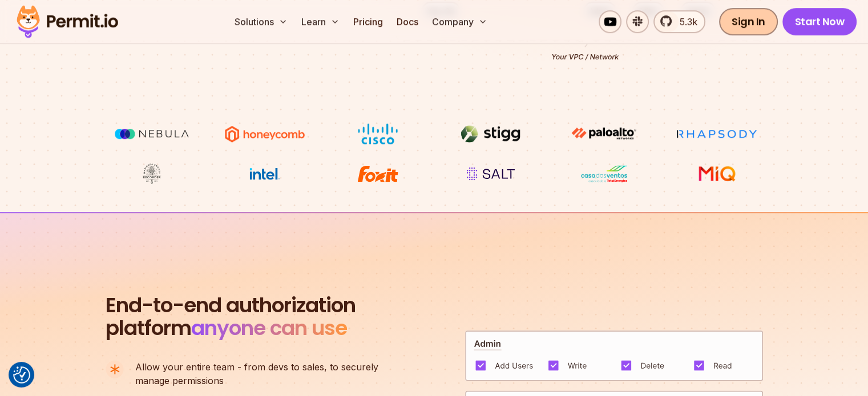 Image resolution: width=868 pixels, height=396 pixels. What do you see at coordinates (604, 174) in the screenshot?
I see `img: Casa dos Ventos` at bounding box center [604, 174].